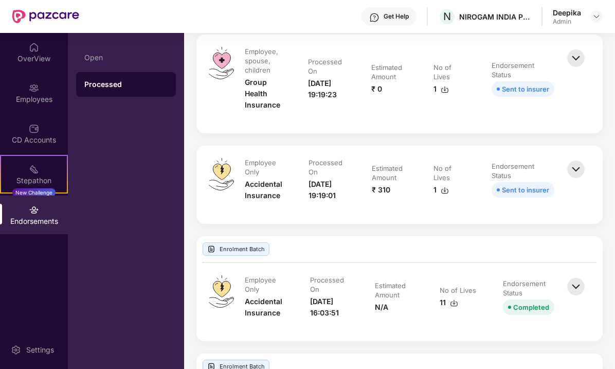 The width and height of the screenshot is (615, 369). Describe the element at coordinates (266, 94) in the screenshot. I see `div: Group Health Insurance` at that location.